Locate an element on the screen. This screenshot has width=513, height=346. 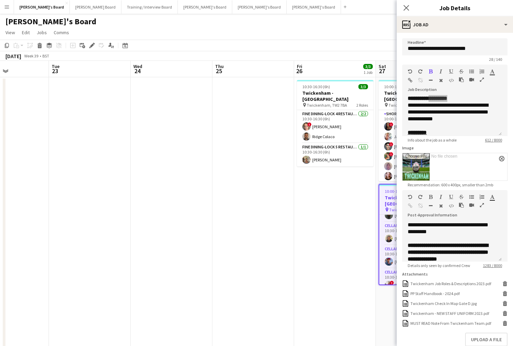
span: 10:00-18:40 (8h40m) is located at coordinates (403, 191).